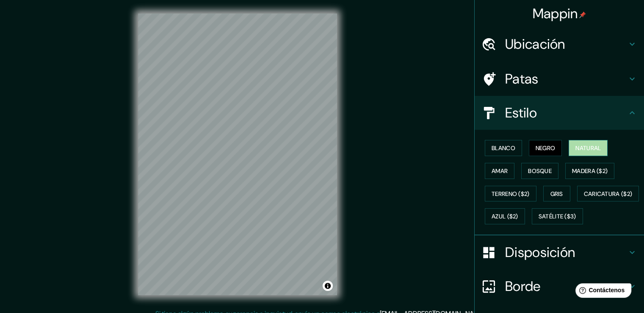 The image size is (644, 313). I want to click on div: Estilo, so click(560, 113).